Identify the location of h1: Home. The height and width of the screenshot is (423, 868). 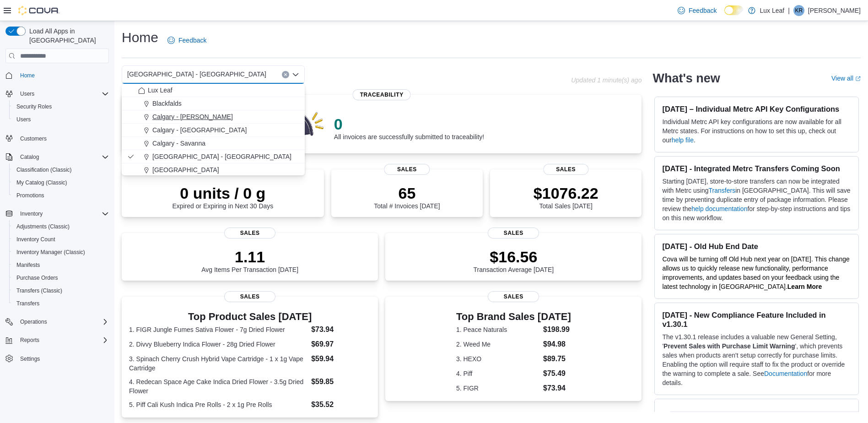
(140, 38).